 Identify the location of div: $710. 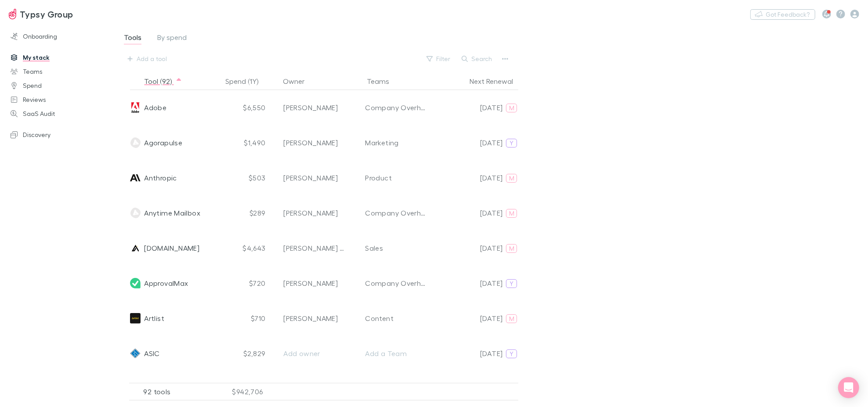
(247, 319).